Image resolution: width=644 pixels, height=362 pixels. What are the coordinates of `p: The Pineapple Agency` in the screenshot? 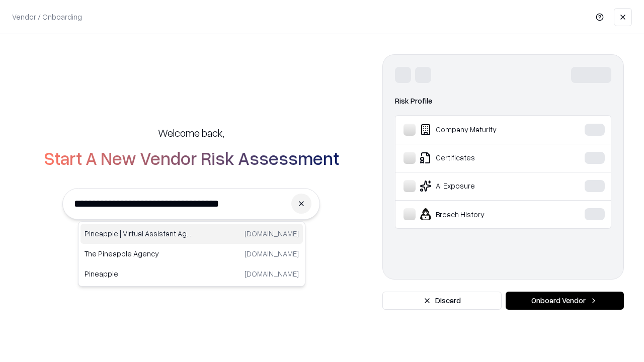 It's located at (138, 254).